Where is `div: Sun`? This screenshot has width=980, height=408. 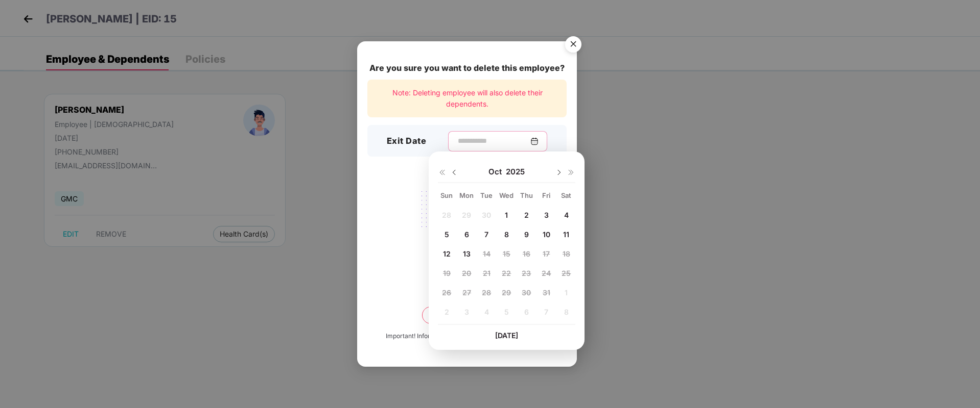
div: Sun is located at coordinates (446, 195).